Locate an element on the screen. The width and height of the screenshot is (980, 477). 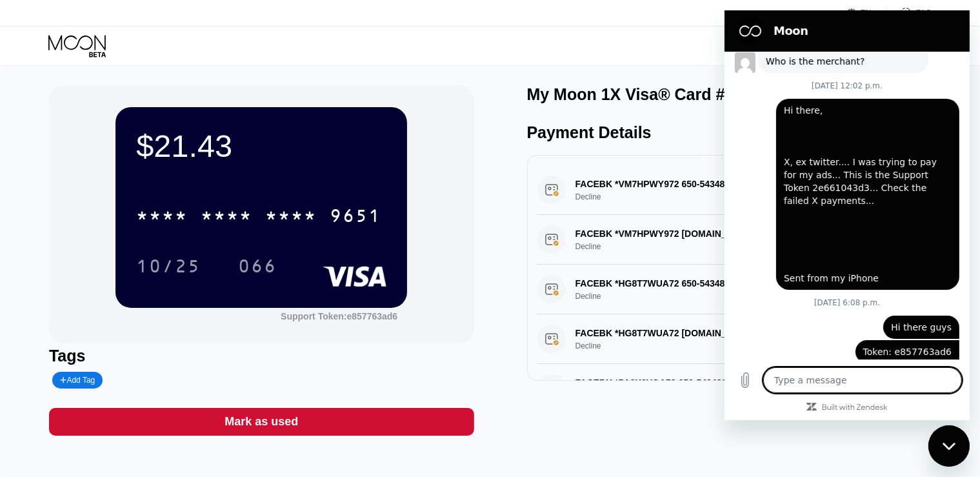
div: Payment Details is located at coordinates (739, 132).